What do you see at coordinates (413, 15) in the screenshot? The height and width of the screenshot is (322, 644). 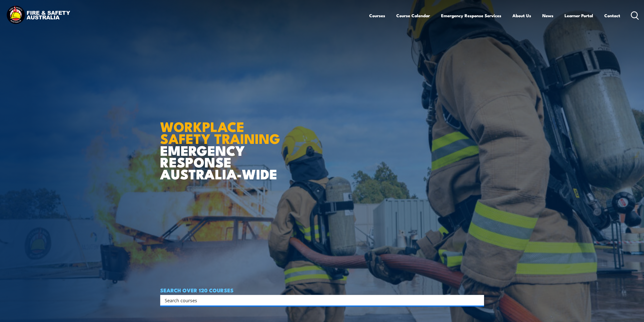 I see `a: Course Calendar` at bounding box center [413, 15].